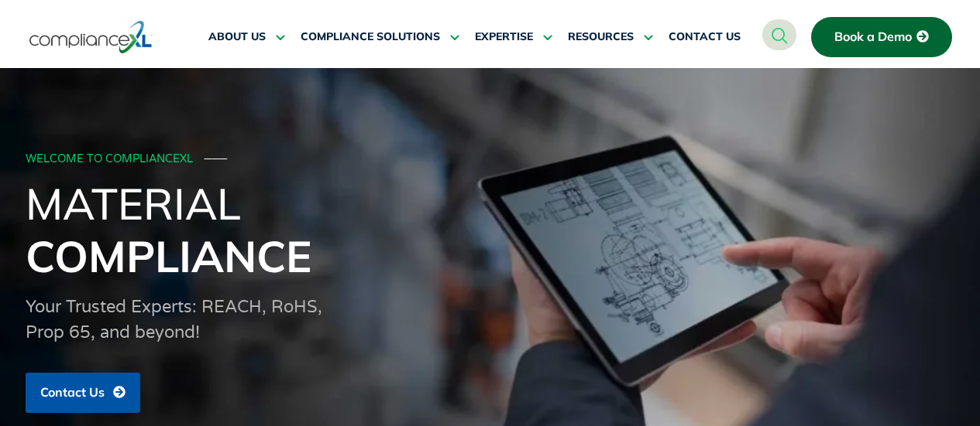 The height and width of the screenshot is (426, 980). I want to click on a: navsearch-button, so click(779, 35).